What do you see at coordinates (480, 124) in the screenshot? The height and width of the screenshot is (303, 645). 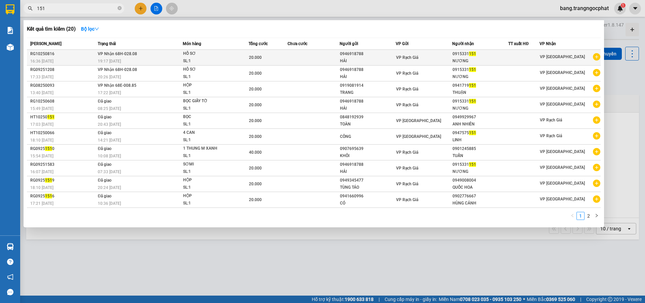 I see `div: ANH NHIÊN` at bounding box center [480, 124].